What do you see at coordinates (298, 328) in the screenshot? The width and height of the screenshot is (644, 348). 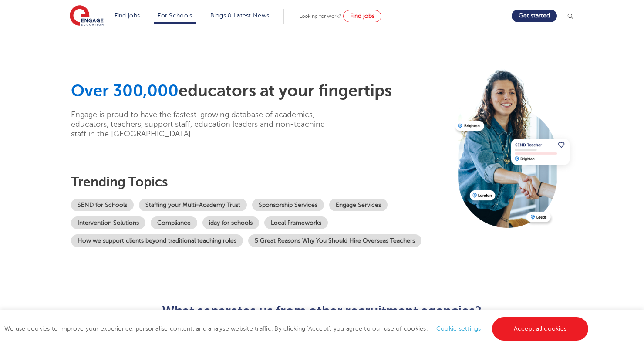 I see `span: We use cookies to improve your experience, personalise content, and analyse website traffic. By c...` at bounding box center [298, 328].